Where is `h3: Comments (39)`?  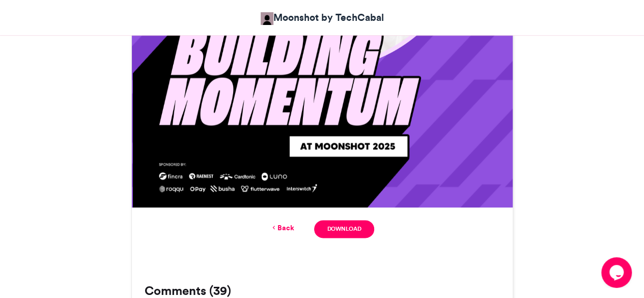
h3: Comments (39) is located at coordinates (322, 291).